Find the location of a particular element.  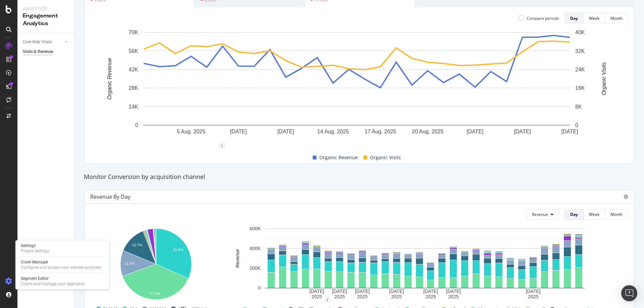

div: Revenue by Day is located at coordinates (110, 197).